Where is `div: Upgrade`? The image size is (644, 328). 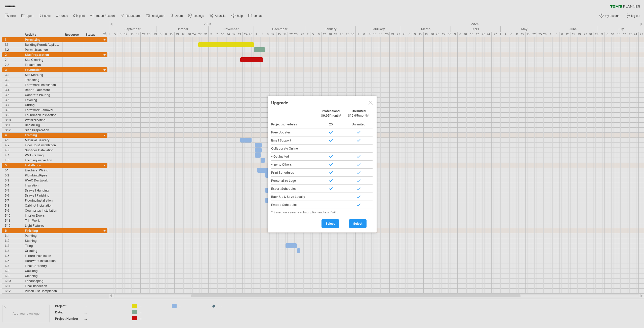
div: Upgrade is located at coordinates (322, 103).